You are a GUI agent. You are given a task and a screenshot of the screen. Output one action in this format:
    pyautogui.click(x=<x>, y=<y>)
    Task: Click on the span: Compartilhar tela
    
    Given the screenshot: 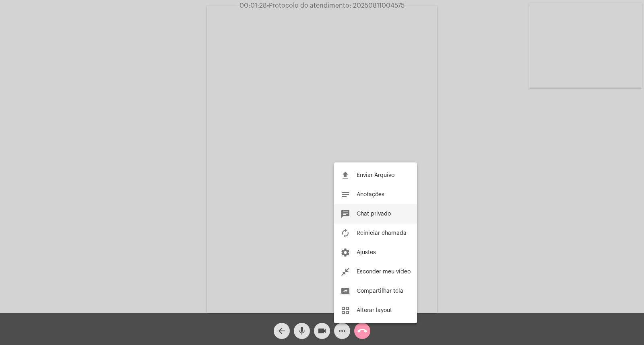 What is the action you would take?
    pyautogui.click(x=380, y=291)
    